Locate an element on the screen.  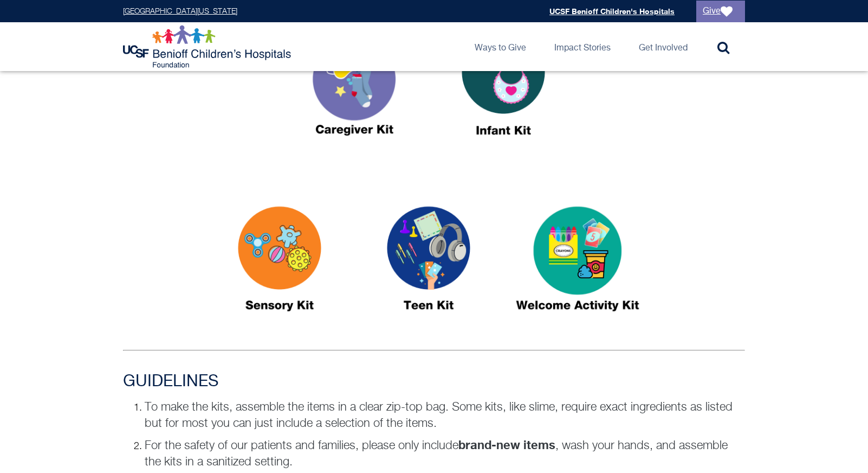
a: Ways to Give is located at coordinates (500, 46).